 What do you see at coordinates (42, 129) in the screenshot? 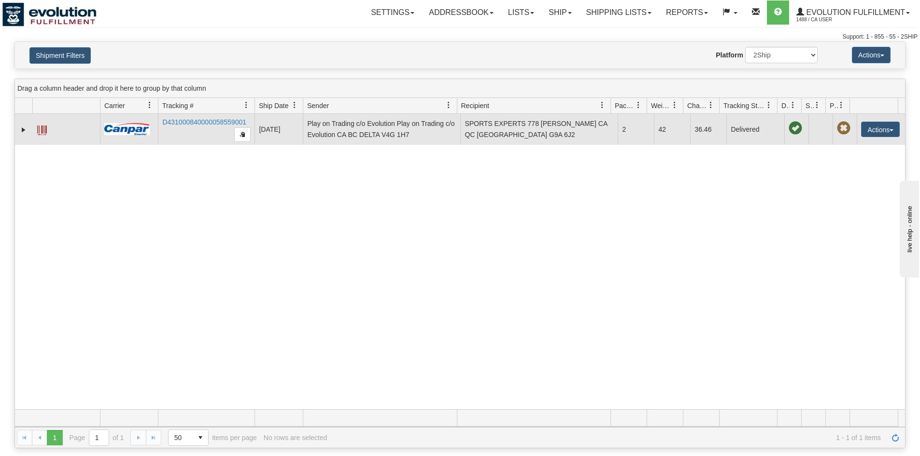
I see `a: Label` at bounding box center [42, 129].